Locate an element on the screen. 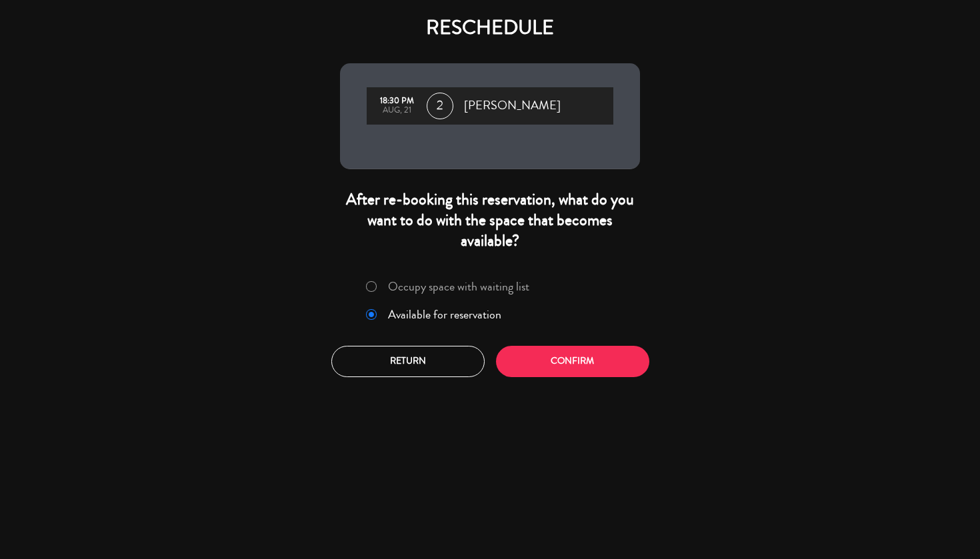  label: Occupy space with waiting list is located at coordinates (459, 287).